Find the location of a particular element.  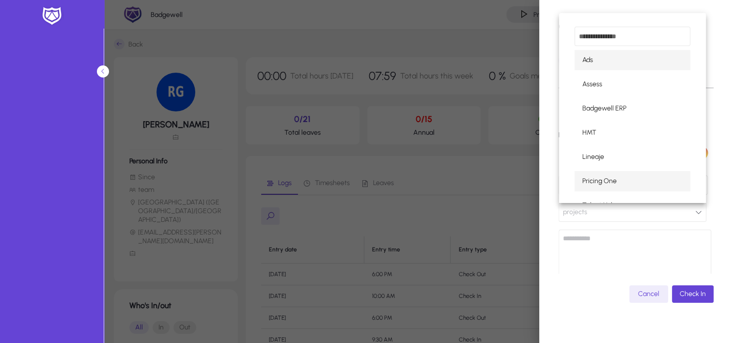

input: dropdown search is located at coordinates (632, 36).